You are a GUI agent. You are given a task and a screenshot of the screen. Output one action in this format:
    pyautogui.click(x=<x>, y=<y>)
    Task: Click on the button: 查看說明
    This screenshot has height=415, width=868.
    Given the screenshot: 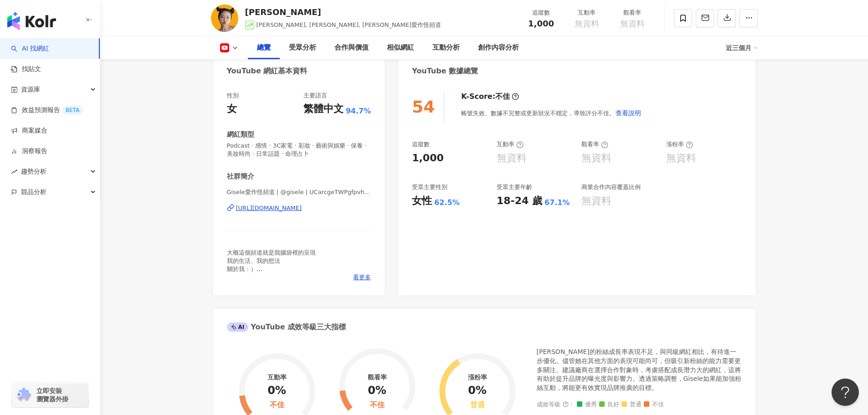 What is the action you would take?
    pyautogui.click(x=628, y=113)
    